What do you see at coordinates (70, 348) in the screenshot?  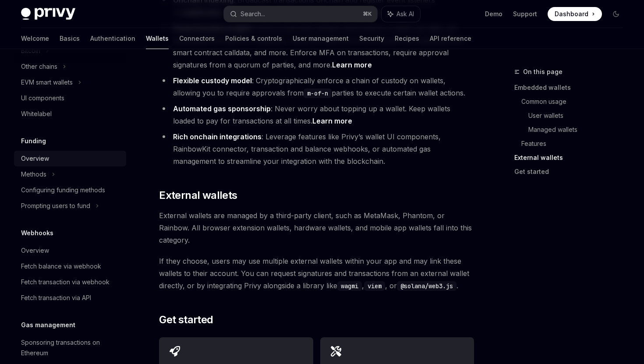 I see `a: Sponsoring transactions on Ethereum` at bounding box center [70, 348].